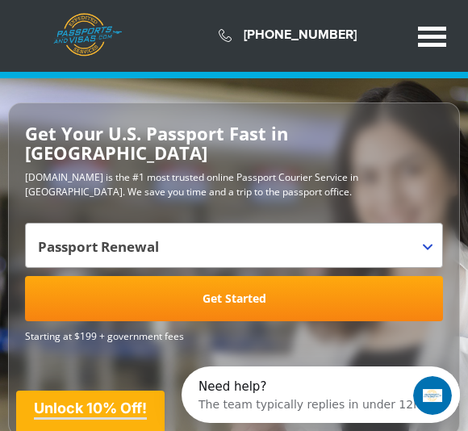 The height and width of the screenshot is (431, 468). Describe the element at coordinates (234, 299) in the screenshot. I see `a: Get Started` at that location.